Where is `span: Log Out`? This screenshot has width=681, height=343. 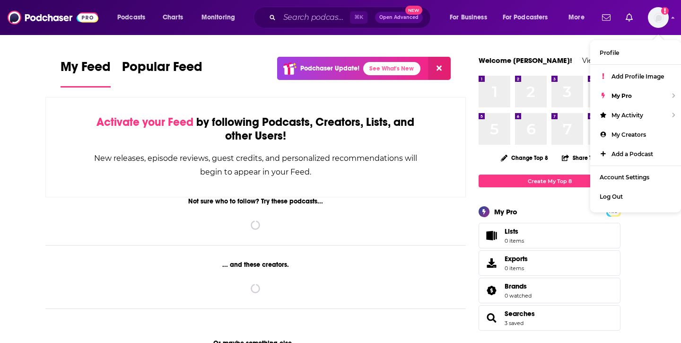 span: Log Out is located at coordinates (611, 196).